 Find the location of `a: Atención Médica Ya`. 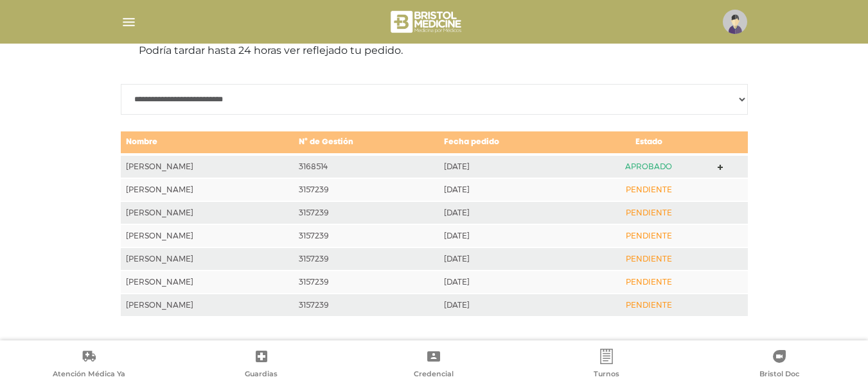

a: Atención Médica Ya is located at coordinates (89, 365).